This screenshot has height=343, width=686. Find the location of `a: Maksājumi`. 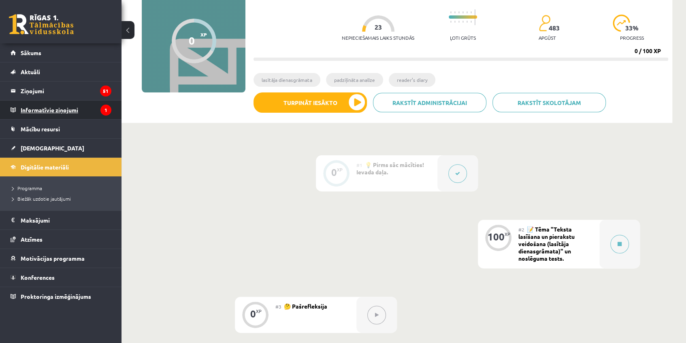

a: Maksājumi is located at coordinates (61, 220).